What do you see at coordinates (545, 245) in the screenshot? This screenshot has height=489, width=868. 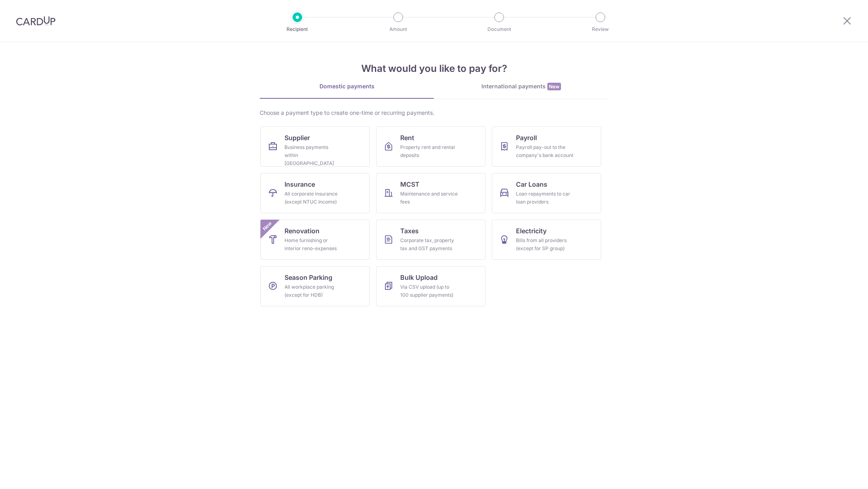 I see `div: Bills from all providers (except for SP group)` at bounding box center [545, 245].